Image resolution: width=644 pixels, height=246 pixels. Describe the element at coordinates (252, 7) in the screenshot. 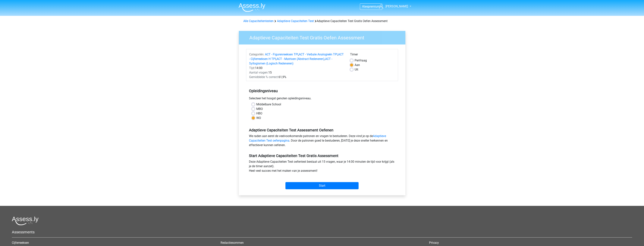

I see `img: Assessly` at that location.